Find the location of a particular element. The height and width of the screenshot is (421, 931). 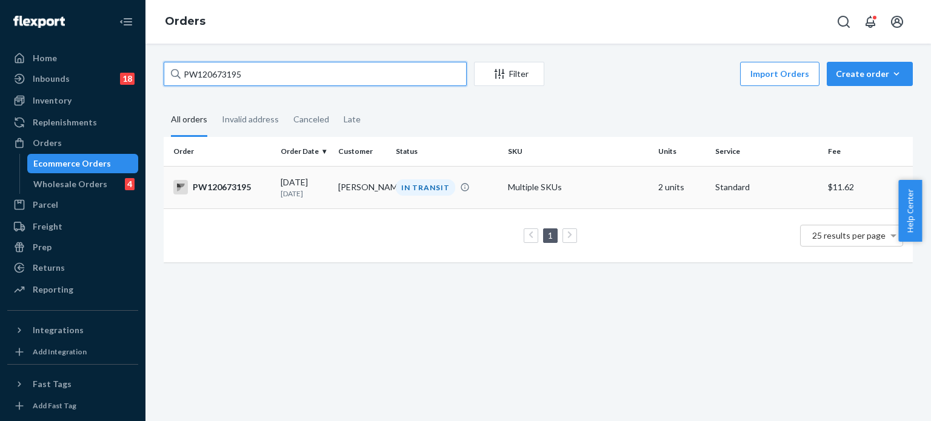

span: 25 results per page is located at coordinates (848, 235).